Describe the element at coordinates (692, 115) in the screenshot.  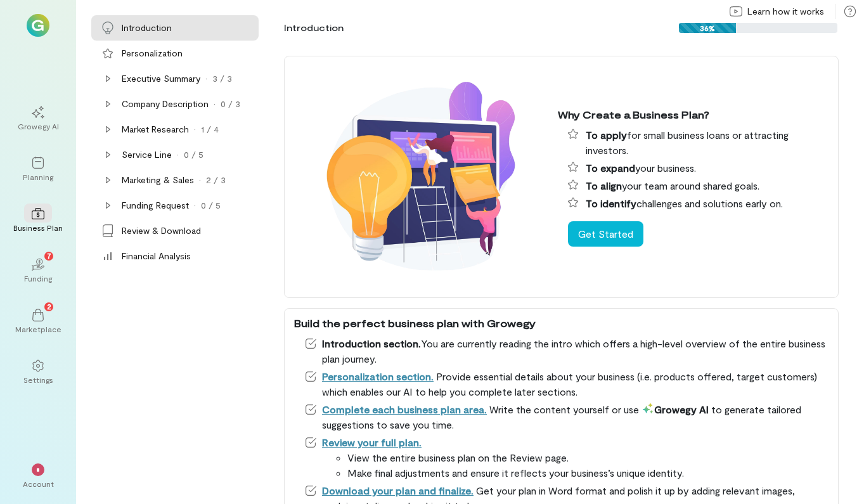
I see `div: Why Create a Business Plan?` at that location.